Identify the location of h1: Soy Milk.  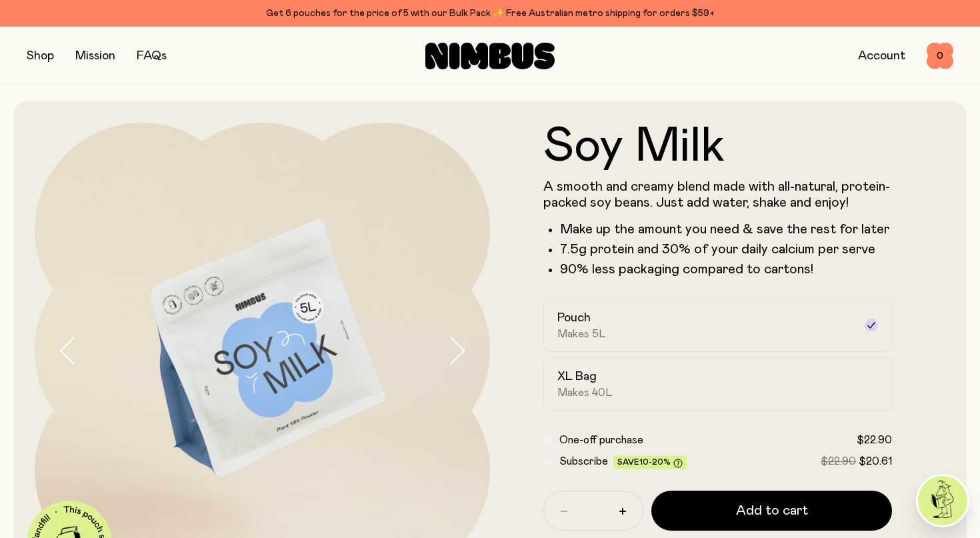
(717, 146).